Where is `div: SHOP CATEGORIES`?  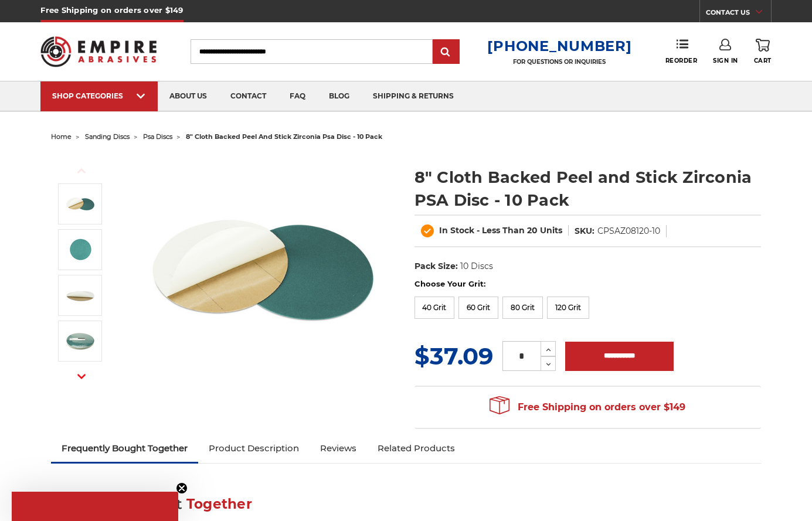 div: SHOP CATEGORIES is located at coordinates (99, 96).